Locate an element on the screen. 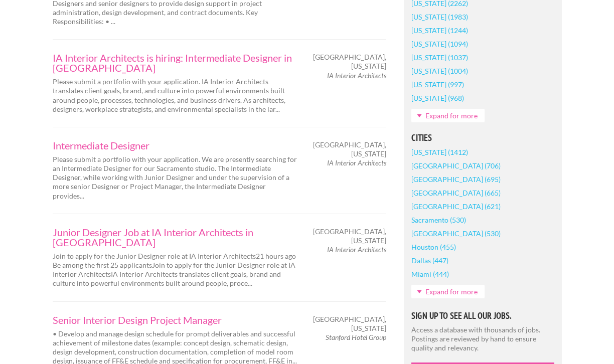  a: Intermediate Designer is located at coordinates (175, 145).